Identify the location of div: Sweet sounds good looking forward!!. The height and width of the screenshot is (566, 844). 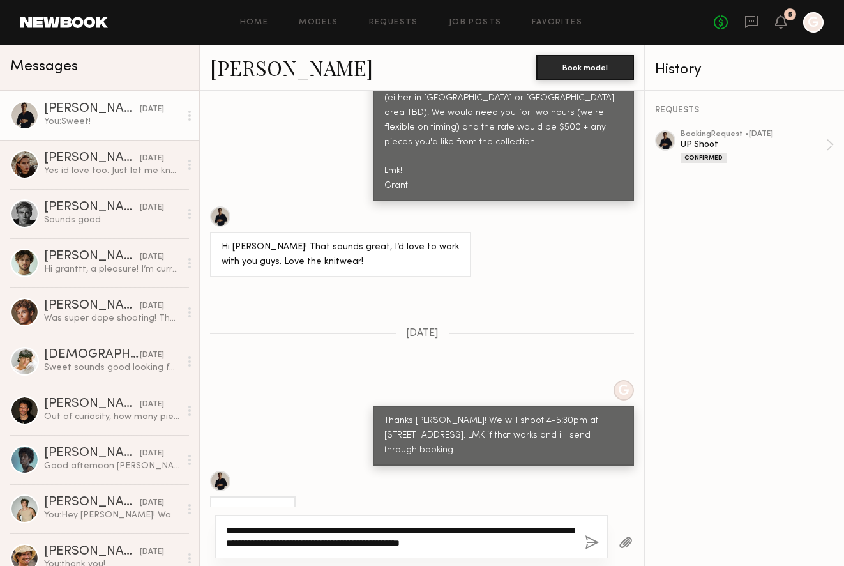
(112, 367).